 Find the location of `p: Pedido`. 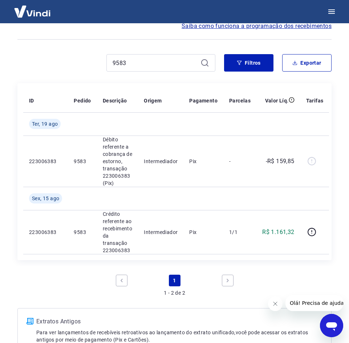

p: Pedido is located at coordinates (82, 101).